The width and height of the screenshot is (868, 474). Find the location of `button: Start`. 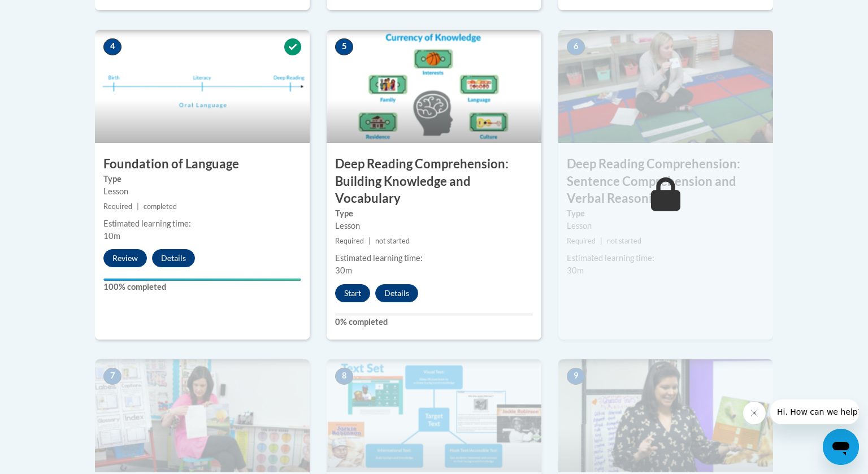

button: Start is located at coordinates (353, 293).